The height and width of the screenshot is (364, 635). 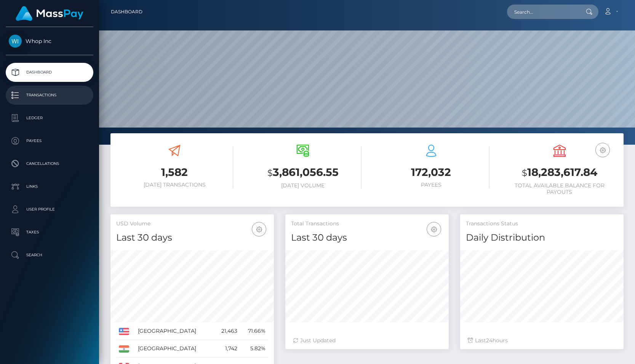 I want to click on h3: 1,582, so click(x=175, y=172).